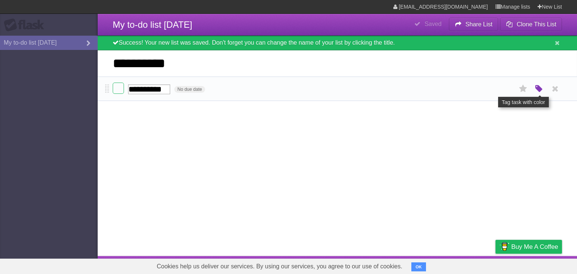 This screenshot has height=274, width=577. I want to click on label: Star task, so click(523, 89).